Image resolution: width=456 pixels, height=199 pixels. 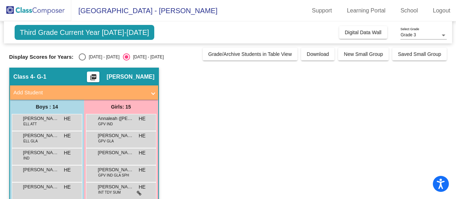 I want to click on span: Download, so click(x=318, y=54).